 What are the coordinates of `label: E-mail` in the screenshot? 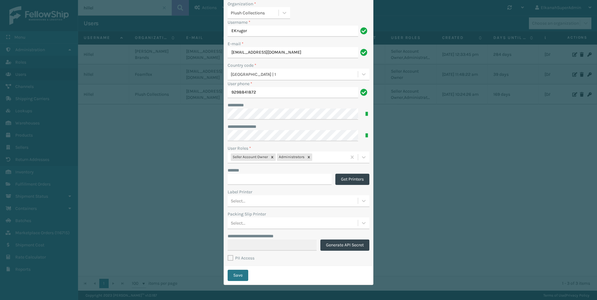 It's located at (235, 44).